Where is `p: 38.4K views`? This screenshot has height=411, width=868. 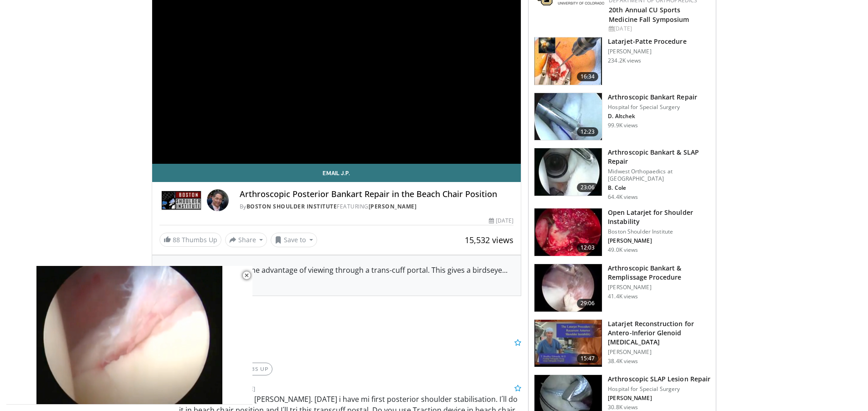 p: 38.4K views is located at coordinates (623, 361).